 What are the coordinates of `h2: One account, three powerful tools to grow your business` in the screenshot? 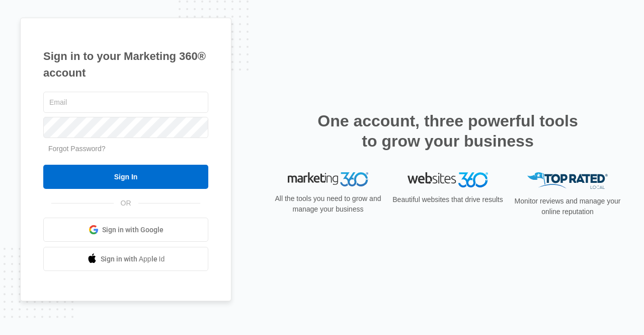 It's located at (448, 131).